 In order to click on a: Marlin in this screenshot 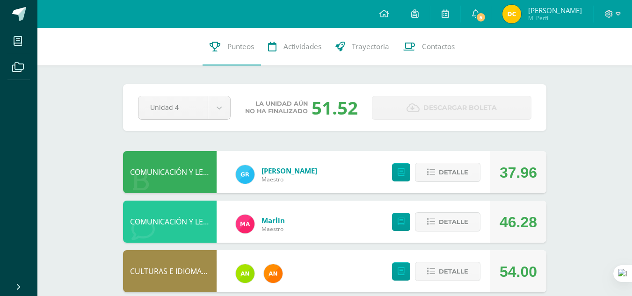, I will do `click(273, 220)`.